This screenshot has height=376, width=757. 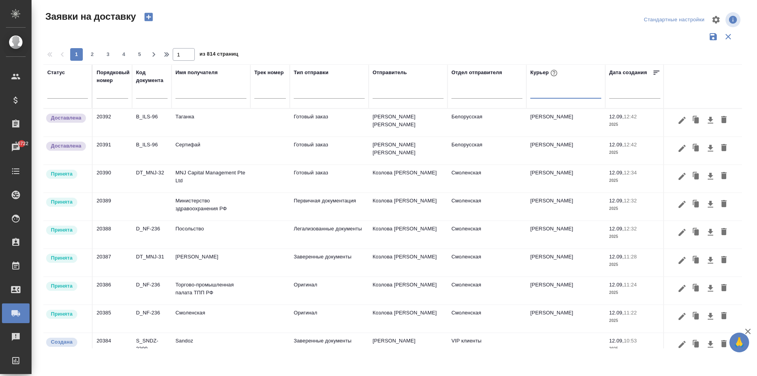 I want to click on p: 10:53, so click(x=630, y=340).